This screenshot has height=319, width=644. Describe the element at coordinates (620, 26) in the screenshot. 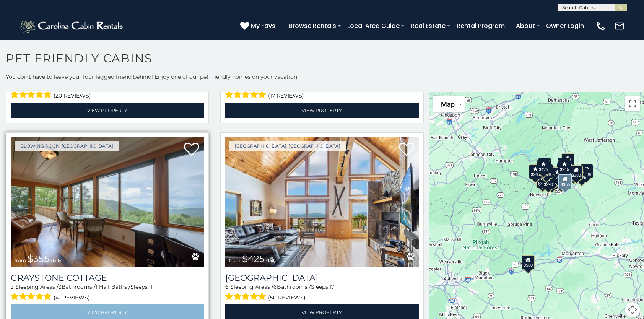

I see `img: mail-regular-white.png` at that location.